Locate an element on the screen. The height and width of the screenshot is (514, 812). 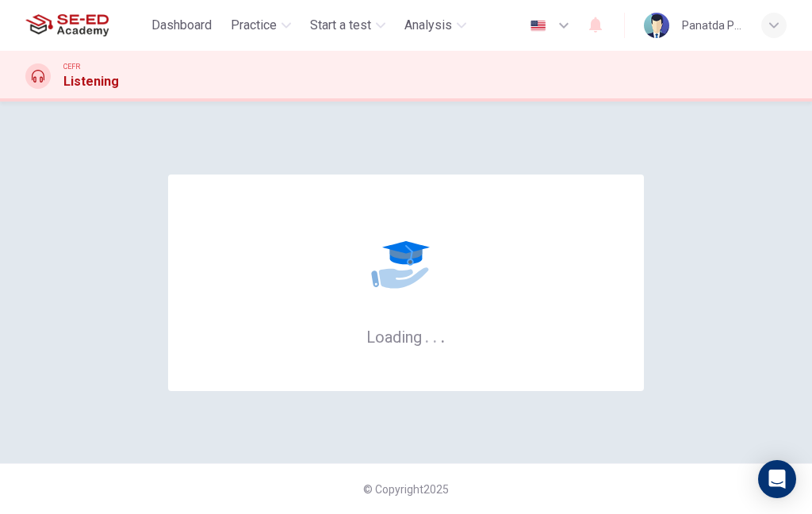
div: Open Intercom Messenger is located at coordinates (778, 479).